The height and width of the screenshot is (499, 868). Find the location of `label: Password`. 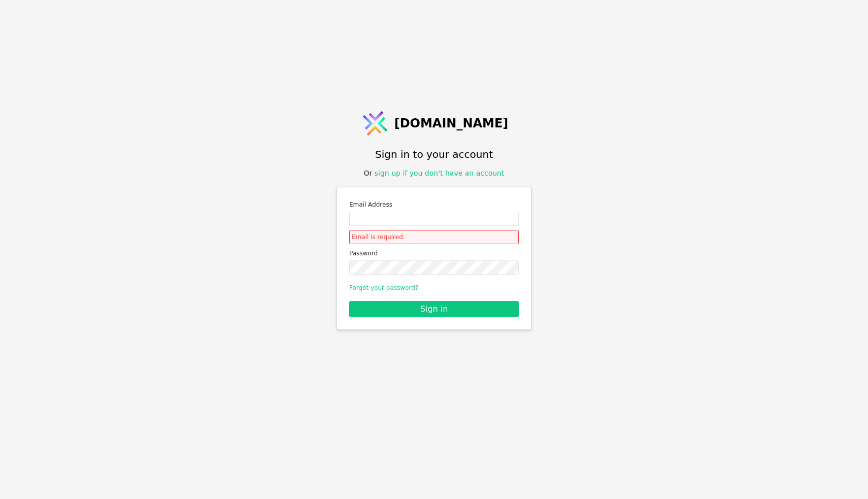

label: Password is located at coordinates (434, 254).